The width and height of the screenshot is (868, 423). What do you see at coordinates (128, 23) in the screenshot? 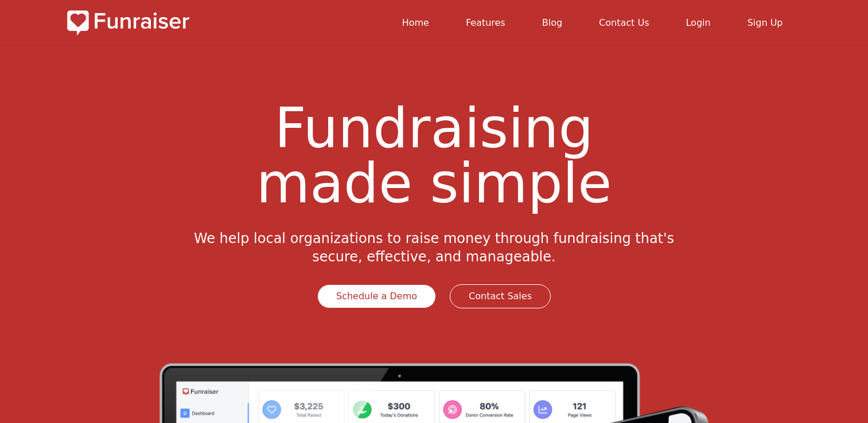
I see `img: Logo` at bounding box center [128, 23].